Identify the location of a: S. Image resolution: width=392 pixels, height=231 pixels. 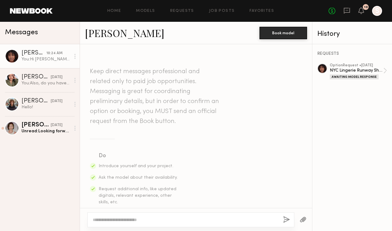
(377, 11).